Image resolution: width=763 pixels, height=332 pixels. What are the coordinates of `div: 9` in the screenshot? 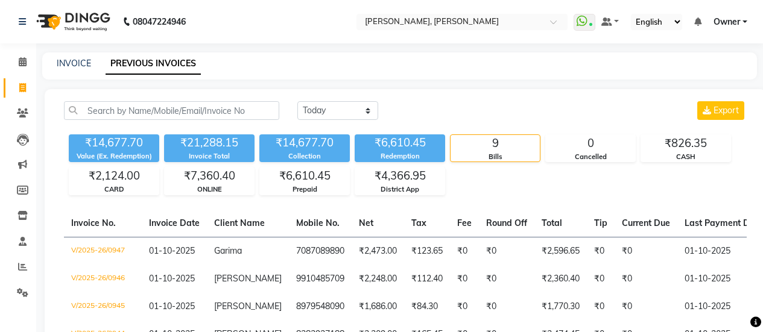 It's located at (495, 143).